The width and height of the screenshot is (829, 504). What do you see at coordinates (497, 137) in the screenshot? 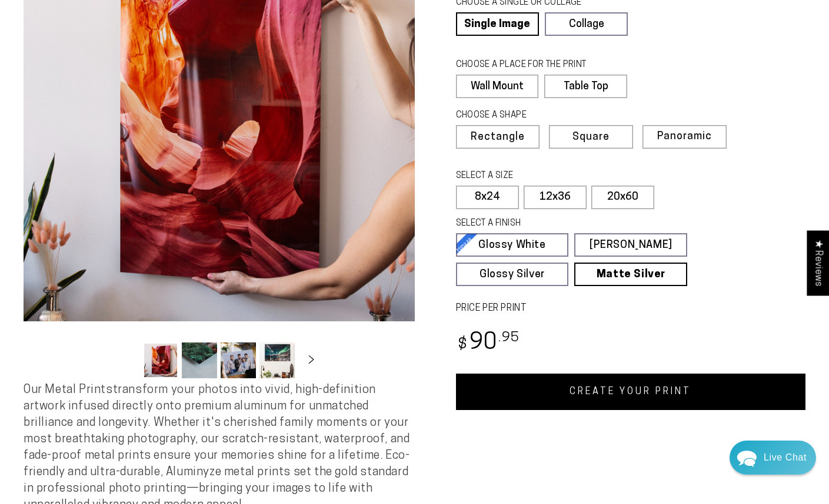
I see `span: Rectangle` at bounding box center [497, 137].